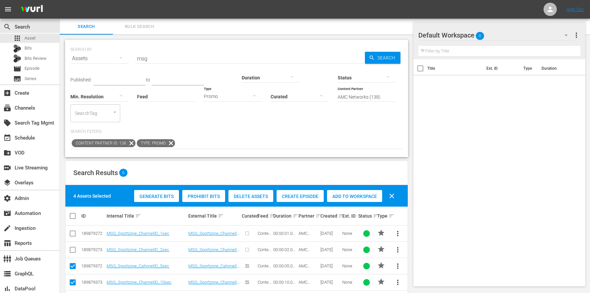  I want to click on div: 189879272, so click(93, 233).